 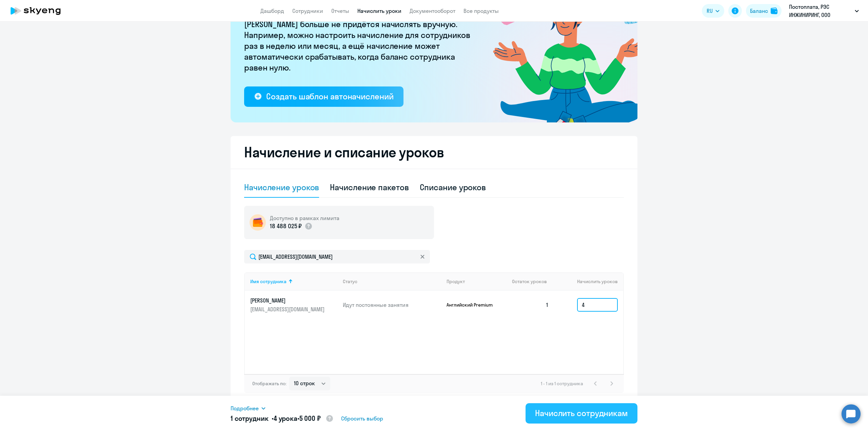 What do you see at coordinates (330, 96) in the screenshot?
I see `div: Создать шаблон автоначислений` at bounding box center [330, 96].